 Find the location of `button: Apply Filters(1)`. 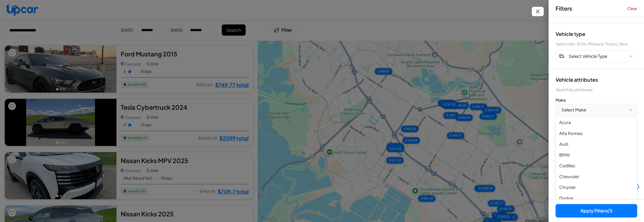

button: Apply Filters(1) is located at coordinates (596, 211).